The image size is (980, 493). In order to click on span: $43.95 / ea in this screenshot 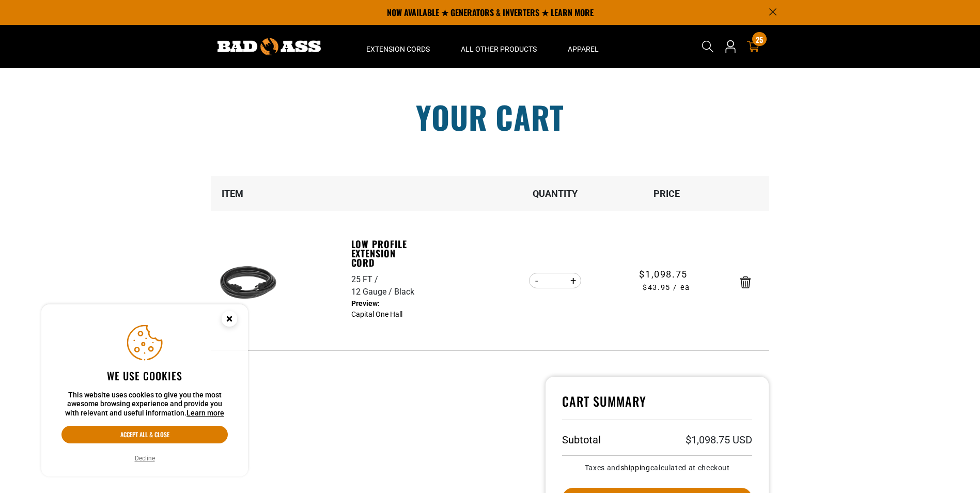, I will do `click(666, 288)`.